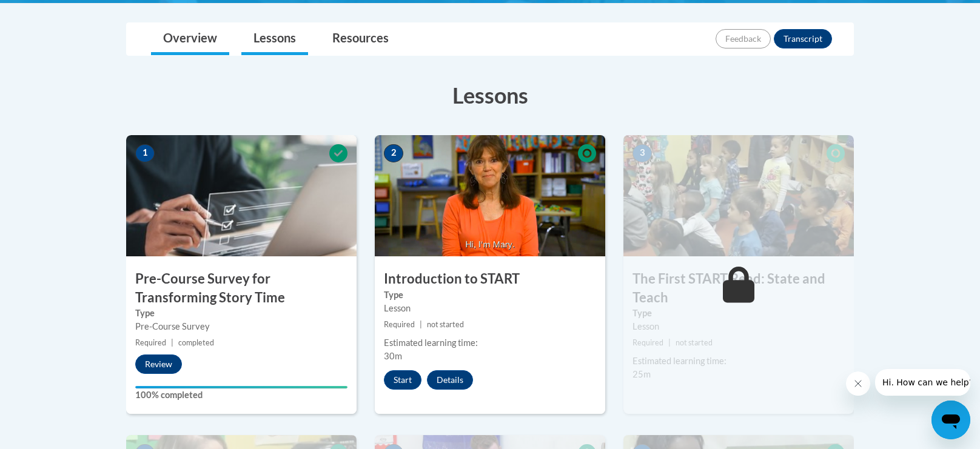 Image resolution: width=980 pixels, height=449 pixels. I want to click on a: Resources, so click(360, 39).